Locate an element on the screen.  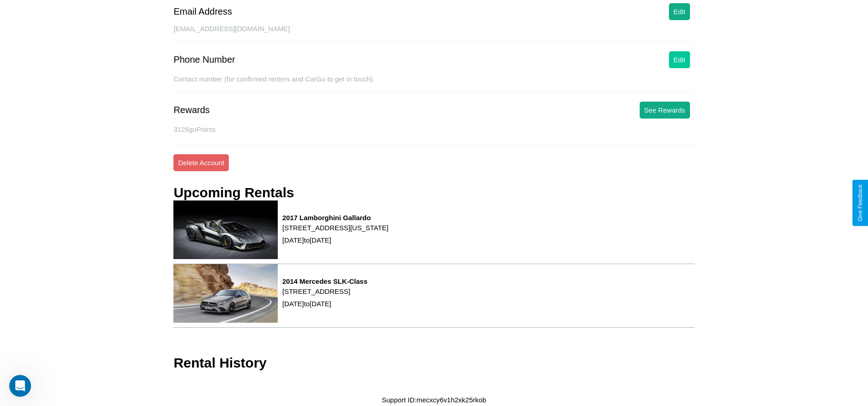
div: Phone Number is located at coordinates (204, 60).